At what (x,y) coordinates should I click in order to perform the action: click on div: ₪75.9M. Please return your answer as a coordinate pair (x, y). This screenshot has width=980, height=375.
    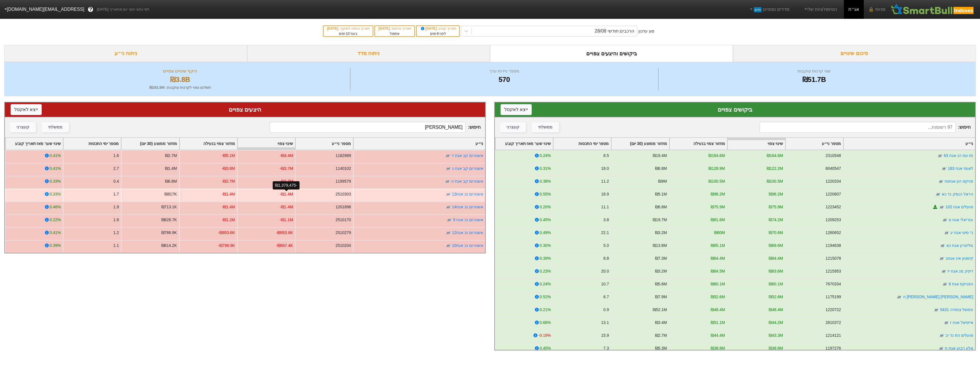
    Looking at the image, I should click on (776, 207).